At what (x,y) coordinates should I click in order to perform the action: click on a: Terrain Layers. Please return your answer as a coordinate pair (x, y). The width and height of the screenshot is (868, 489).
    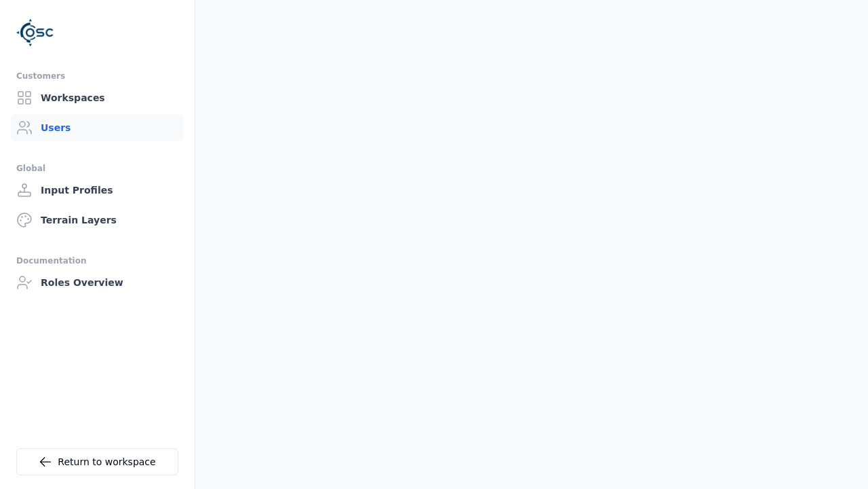
    Looking at the image, I should click on (97, 220).